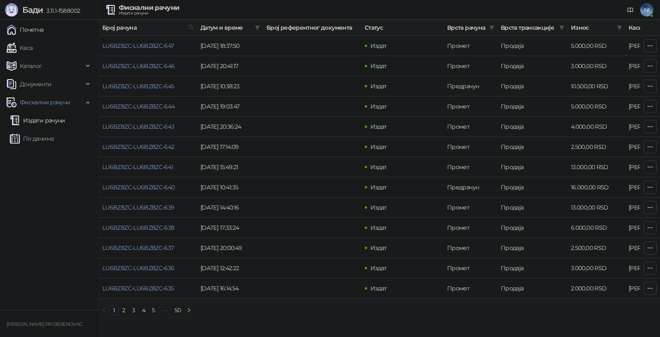  Describe the element at coordinates (138, 86) in the screenshot. I see `a: LU6BZ8ZC-LU6BZ8ZC-645` at that location.